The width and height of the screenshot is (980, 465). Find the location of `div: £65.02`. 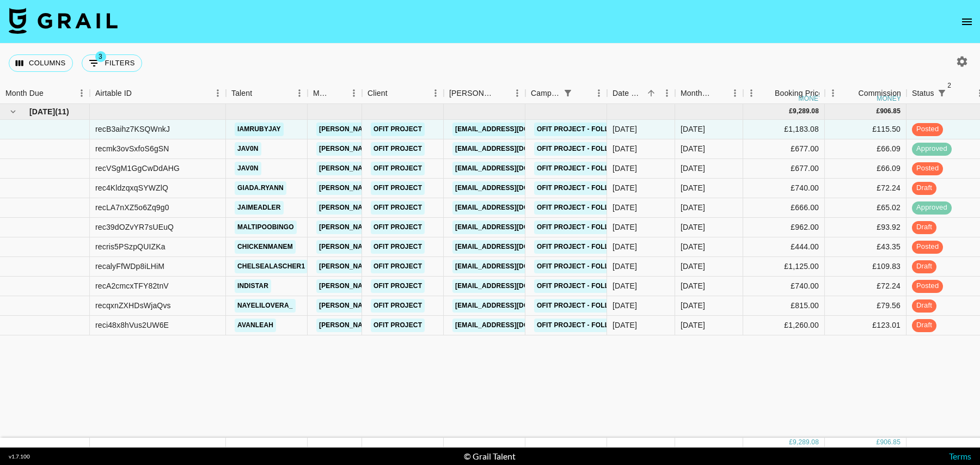

div: £65.02 is located at coordinates (866, 208).